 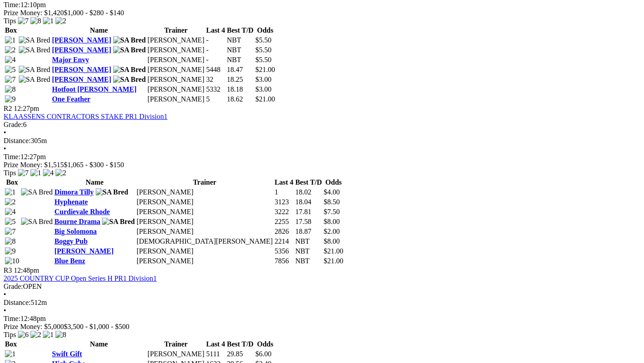 I want to click on td: 3222, so click(x=284, y=212).